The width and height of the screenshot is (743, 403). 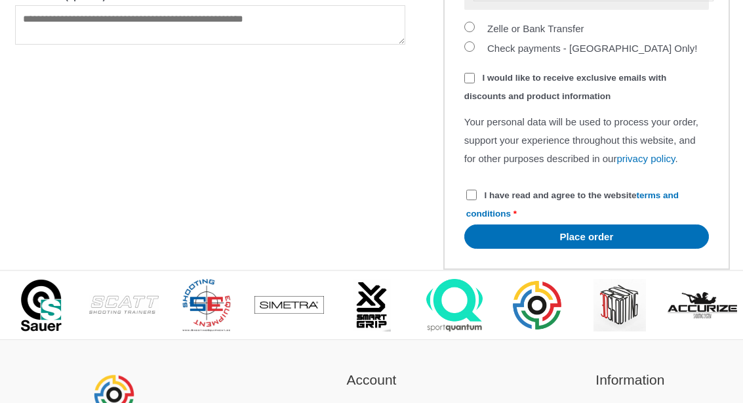 I want to click on input: I would like to receive exclusive emails with discounts and product information, so click(x=469, y=78).